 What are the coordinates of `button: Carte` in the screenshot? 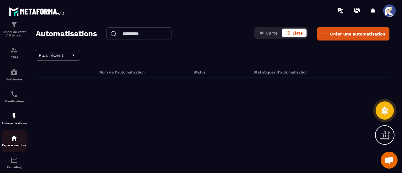 It's located at (268, 33).